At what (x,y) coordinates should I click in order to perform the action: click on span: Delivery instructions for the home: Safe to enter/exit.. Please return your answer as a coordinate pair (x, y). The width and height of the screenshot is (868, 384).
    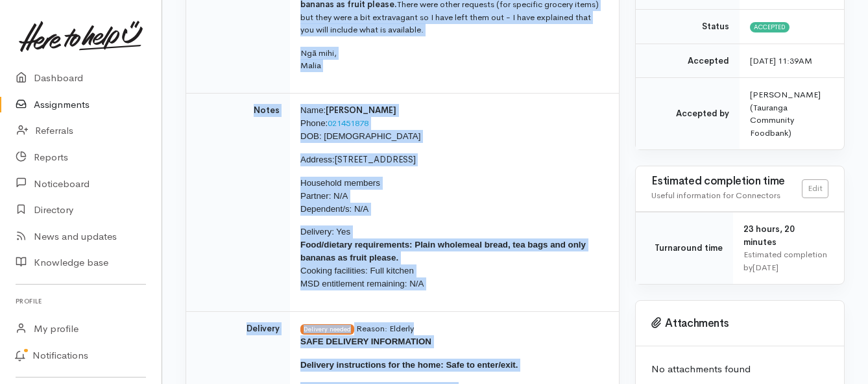
    Looking at the image, I should click on (409, 364).